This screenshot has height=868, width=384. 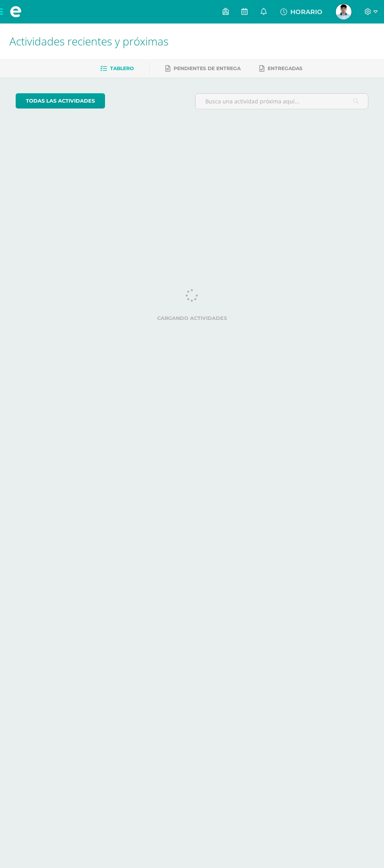 I want to click on a: Tablero, so click(x=117, y=69).